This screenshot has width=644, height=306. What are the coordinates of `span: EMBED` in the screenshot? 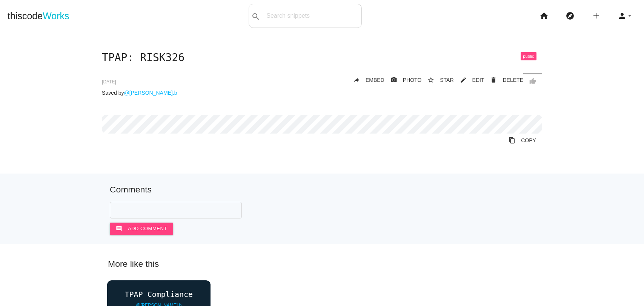 It's located at (375, 80).